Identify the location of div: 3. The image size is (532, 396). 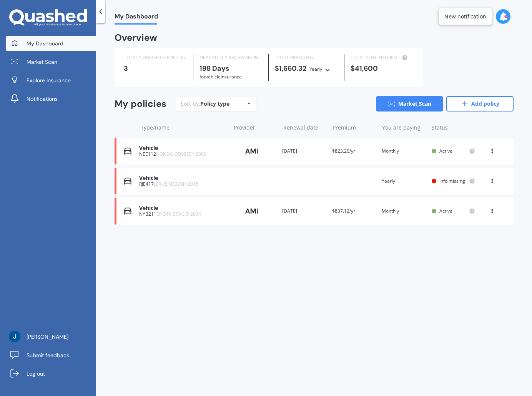
(155, 69).